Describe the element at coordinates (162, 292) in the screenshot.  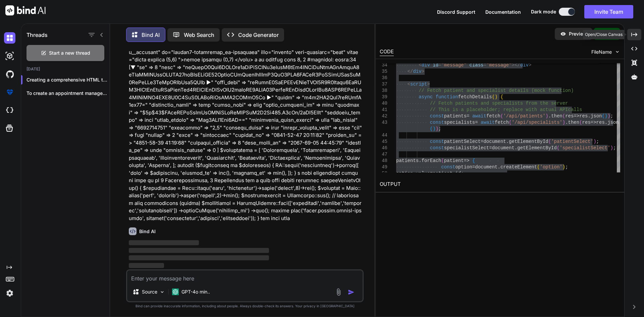
I see `img: Pick Models` at that location.